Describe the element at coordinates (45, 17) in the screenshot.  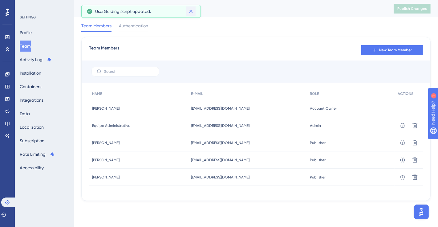
I see `div: SETTINGS` at that location.